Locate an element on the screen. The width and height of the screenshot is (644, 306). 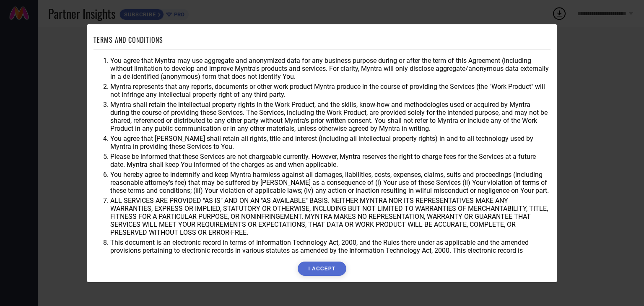
button: I ACCEPT is located at coordinates (322, 269).